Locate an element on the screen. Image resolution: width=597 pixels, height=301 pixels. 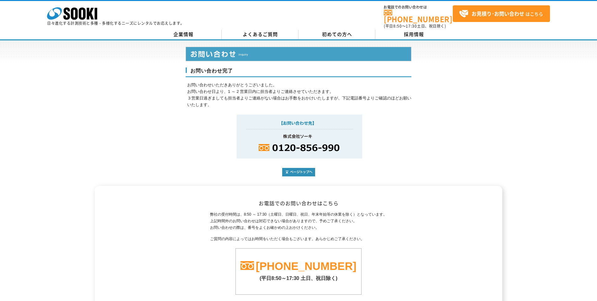
a: お見積り･お問い合わせはこちら is located at coordinates (501, 13).